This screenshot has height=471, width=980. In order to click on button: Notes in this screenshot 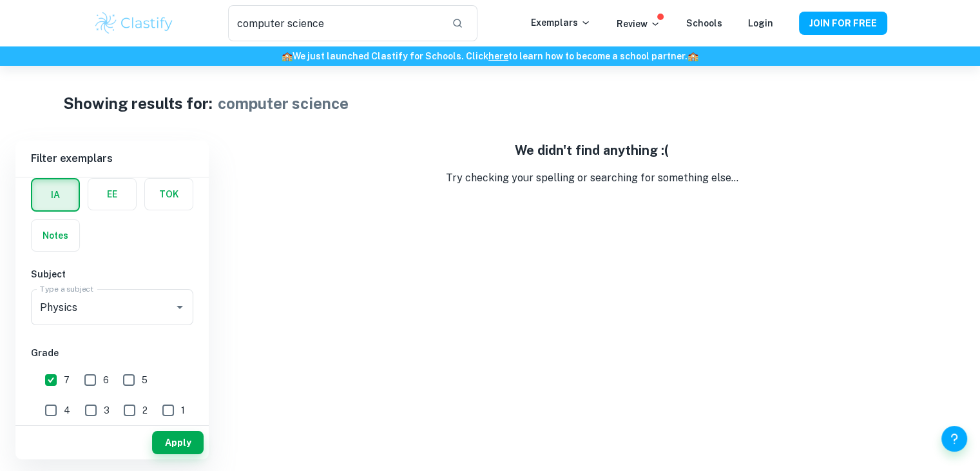, I will do `click(55, 235)`.